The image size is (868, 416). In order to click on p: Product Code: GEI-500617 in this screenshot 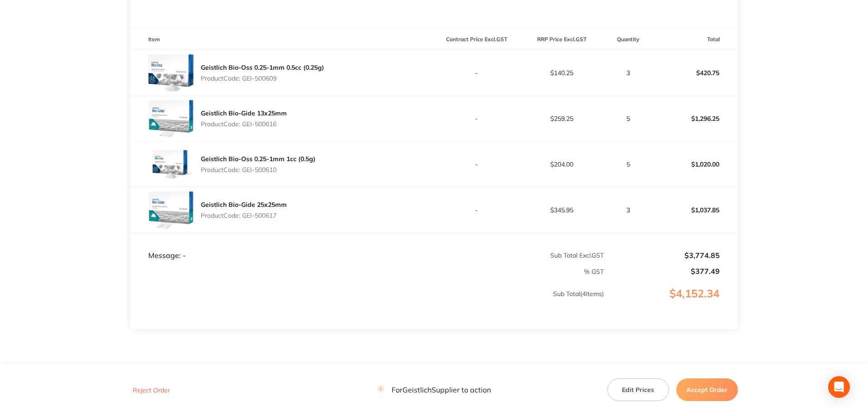, I will do `click(244, 216)`.